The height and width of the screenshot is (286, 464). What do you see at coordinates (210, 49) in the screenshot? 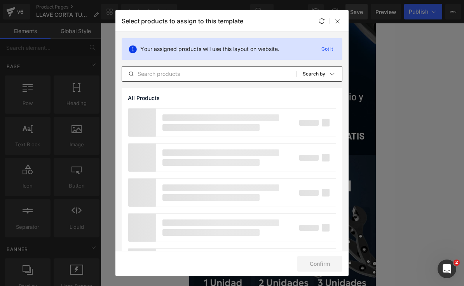
I see `p: Your assigned products will use this layout on website.` at bounding box center [210, 49].